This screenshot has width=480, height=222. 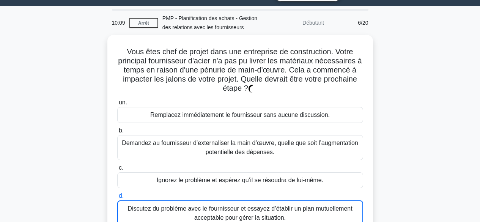 What do you see at coordinates (118, 23) in the screenshot?
I see `div: 10:09` at bounding box center [118, 23].